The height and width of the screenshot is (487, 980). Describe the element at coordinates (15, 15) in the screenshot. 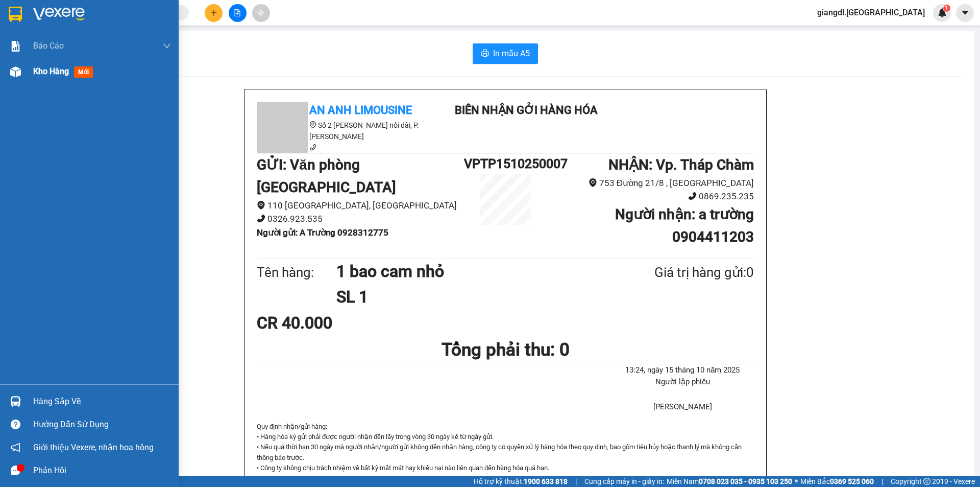

I see `img: logo-vxr` at that location.